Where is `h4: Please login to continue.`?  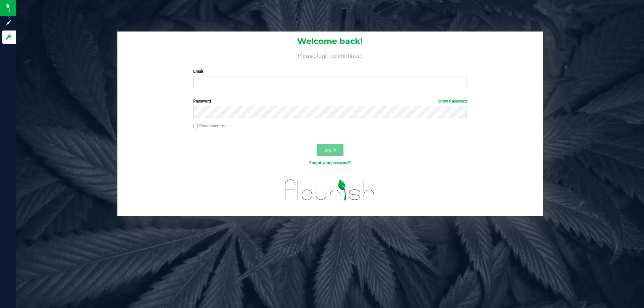 h4: Please login to continue. is located at coordinates (330, 55).